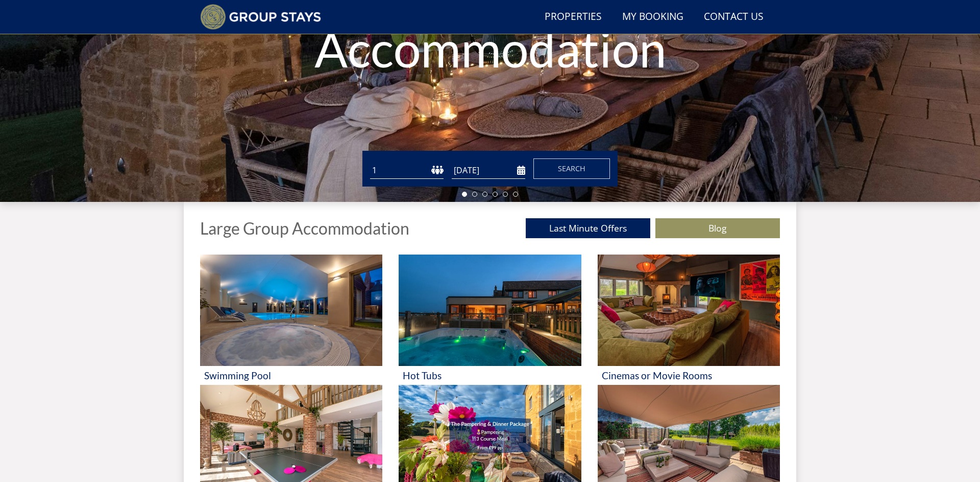  I want to click on h1: Large Group Accommodation, so click(305, 228).